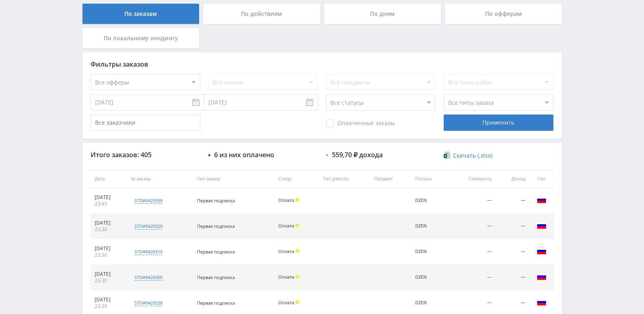 The image size is (644, 314). Describe the element at coordinates (148, 226) in the screenshot. I see `div: std#9429329` at that location.